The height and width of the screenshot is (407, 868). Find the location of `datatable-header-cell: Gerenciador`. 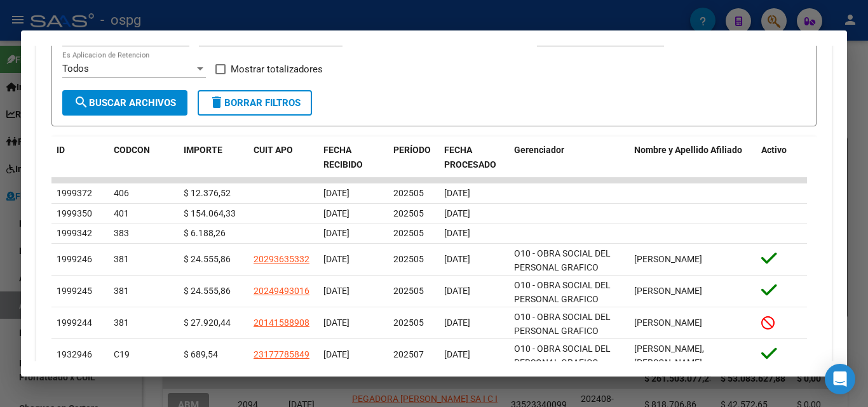

datatable-header-cell: Gerenciador is located at coordinates (569, 157).